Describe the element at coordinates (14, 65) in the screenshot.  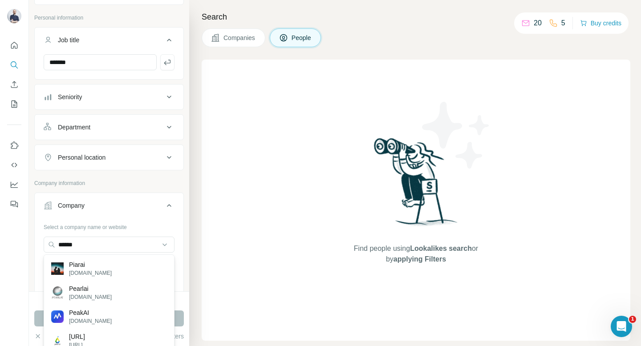
I see `button: Search` at that location.